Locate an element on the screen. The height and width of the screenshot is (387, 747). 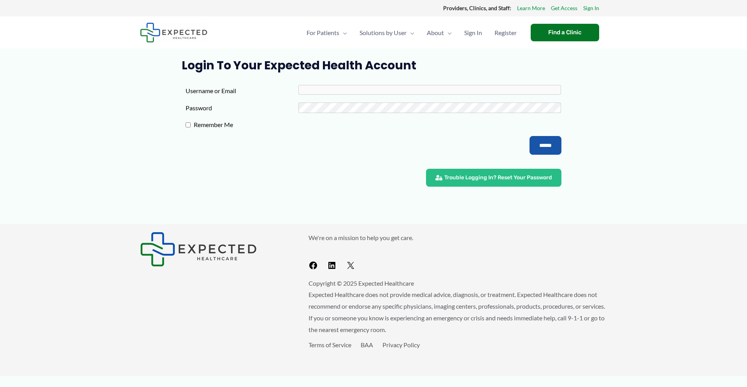
nav: Primary Site Navigation is located at coordinates (412, 33).